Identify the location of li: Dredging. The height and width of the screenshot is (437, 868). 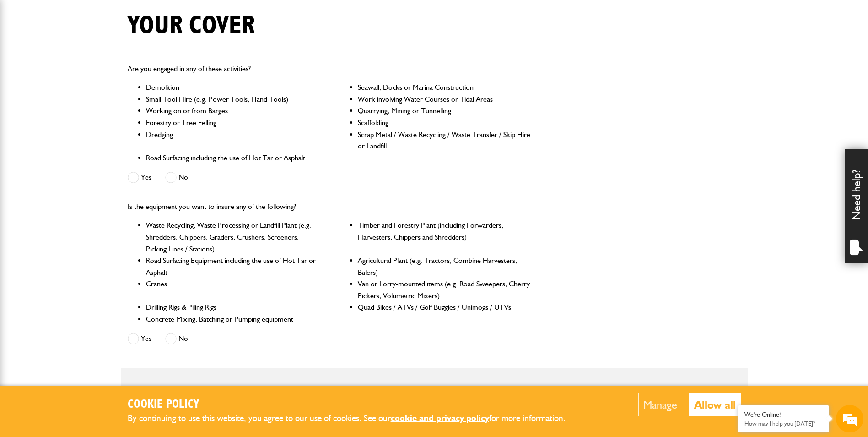
(232, 140).